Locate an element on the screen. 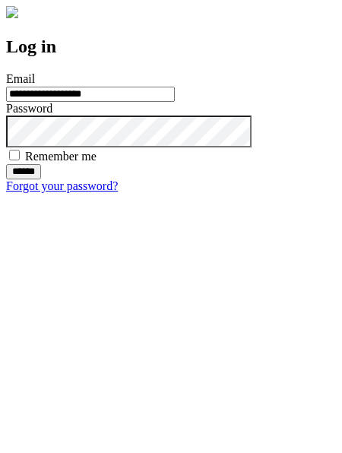  label: Remember me is located at coordinates (61, 156).